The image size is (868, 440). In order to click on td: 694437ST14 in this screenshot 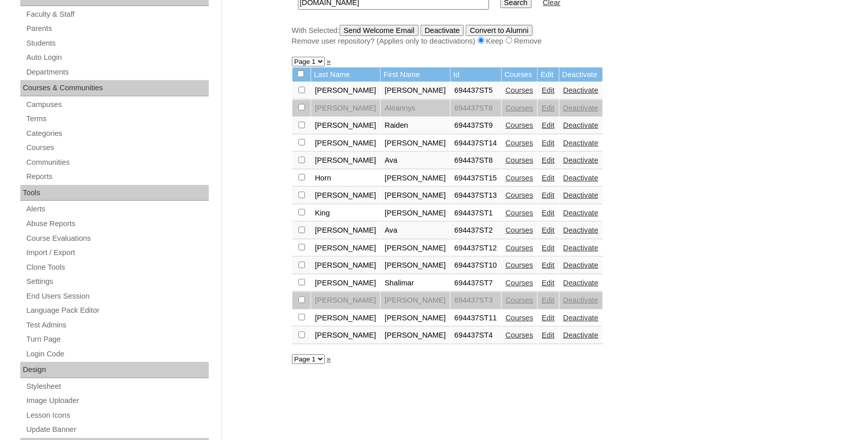, I will do `click(476, 143)`.